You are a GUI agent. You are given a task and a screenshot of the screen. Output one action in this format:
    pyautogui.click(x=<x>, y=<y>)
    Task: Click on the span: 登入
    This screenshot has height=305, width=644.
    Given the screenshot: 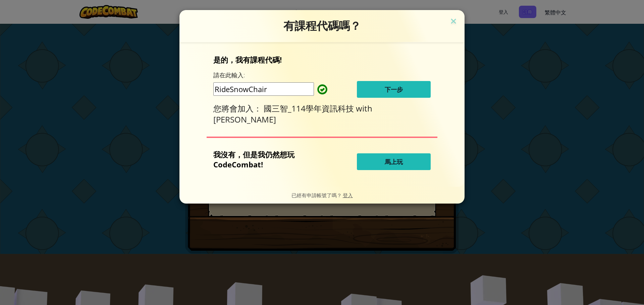 What is the action you would take?
    pyautogui.click(x=348, y=195)
    